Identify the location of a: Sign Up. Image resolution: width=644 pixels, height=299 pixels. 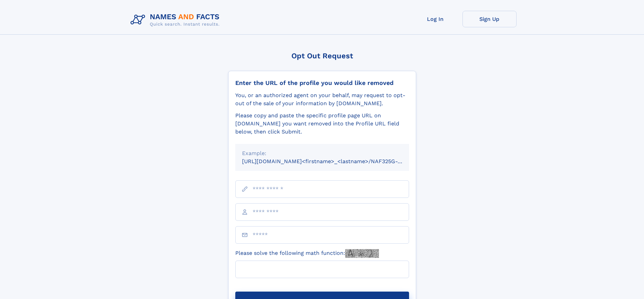
(489, 19).